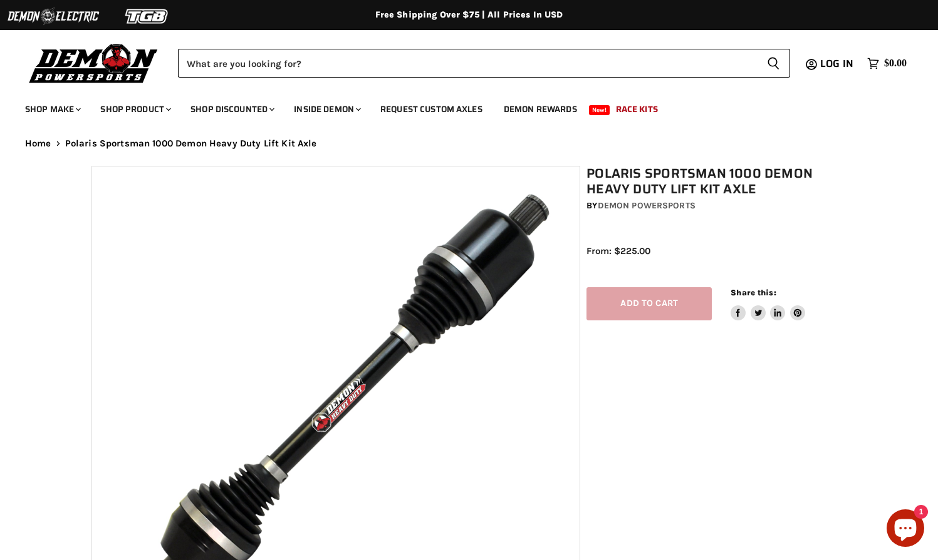 This screenshot has height=560, width=938. What do you see at coordinates (53, 16) in the screenshot?
I see `img: Demon Electric Logo 2` at bounding box center [53, 16].